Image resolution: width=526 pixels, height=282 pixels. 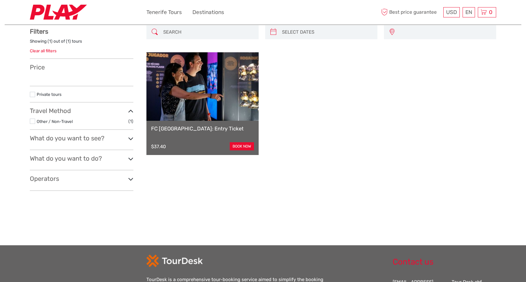 What do you see at coordinates (81, 138) in the screenshot?
I see `h3: What do you want to see?` at bounding box center [81, 138].